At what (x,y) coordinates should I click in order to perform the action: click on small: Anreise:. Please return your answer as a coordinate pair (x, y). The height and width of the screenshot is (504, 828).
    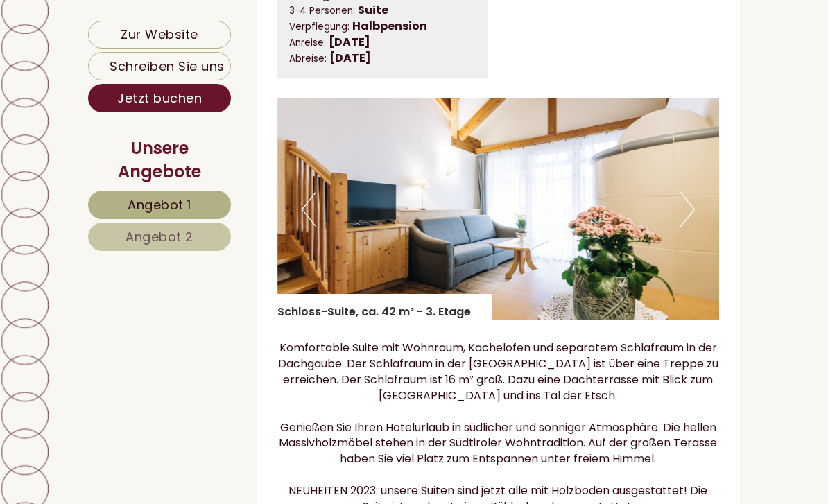
    Looking at the image, I should click on (307, 43).